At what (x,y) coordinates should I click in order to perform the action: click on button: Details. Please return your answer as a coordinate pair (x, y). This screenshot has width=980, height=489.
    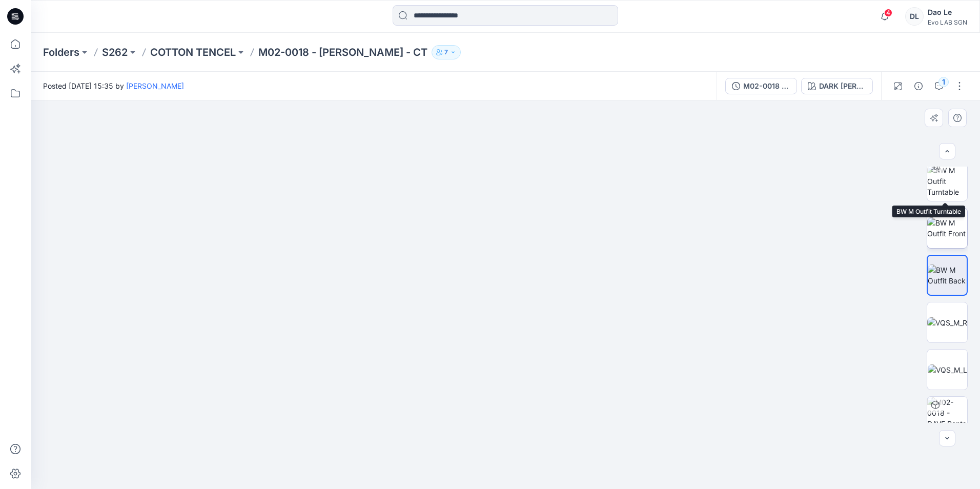
    Looking at the image, I should click on (919, 86).